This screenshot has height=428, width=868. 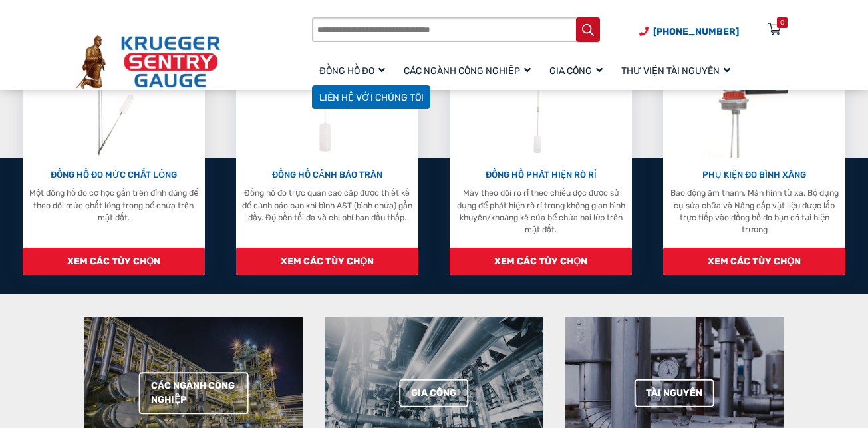 I want to click on font: ĐỒNG HỒ CẢNH BÁO TRÀN, so click(x=327, y=174).